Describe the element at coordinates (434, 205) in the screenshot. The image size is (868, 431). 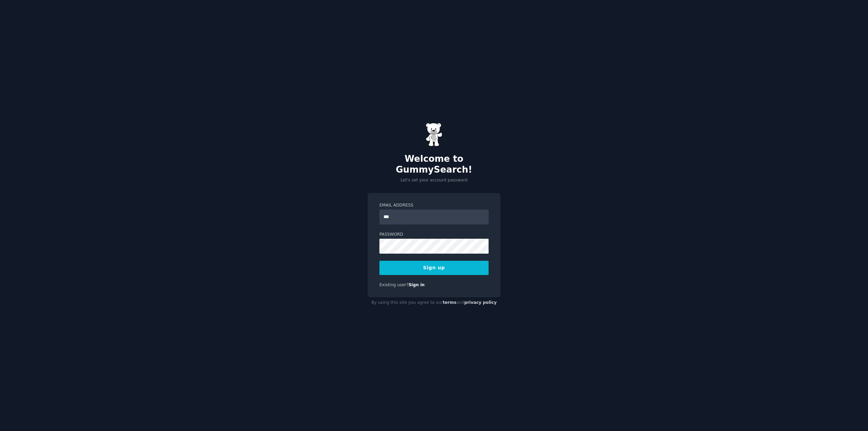
I see `label: Email Address` at that location.